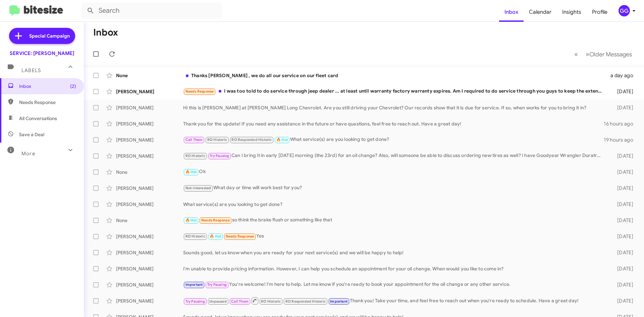 This screenshot has width=644, height=317. What do you see at coordinates (38, 119) in the screenshot?
I see `span: All Conversations` at bounding box center [38, 119].